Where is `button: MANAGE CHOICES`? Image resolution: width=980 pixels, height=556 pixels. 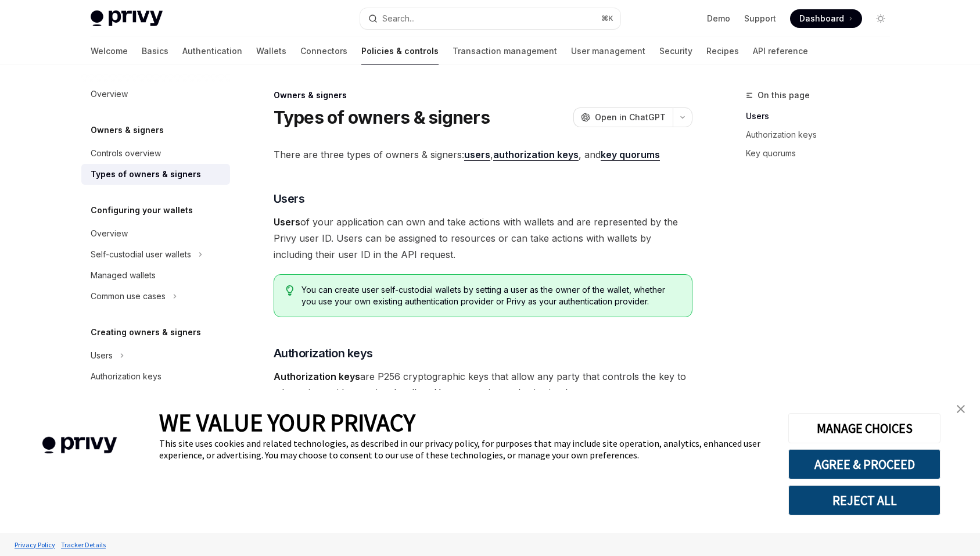 button: MANAGE CHOICES is located at coordinates (864, 428).